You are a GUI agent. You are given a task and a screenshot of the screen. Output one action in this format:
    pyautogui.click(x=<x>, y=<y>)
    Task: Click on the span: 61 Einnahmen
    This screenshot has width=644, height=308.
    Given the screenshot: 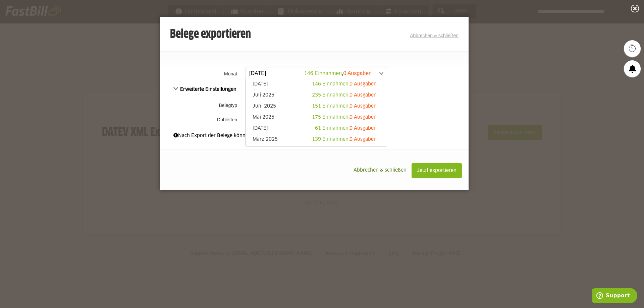 What is the action you would take?
    pyautogui.click(x=331, y=128)
    